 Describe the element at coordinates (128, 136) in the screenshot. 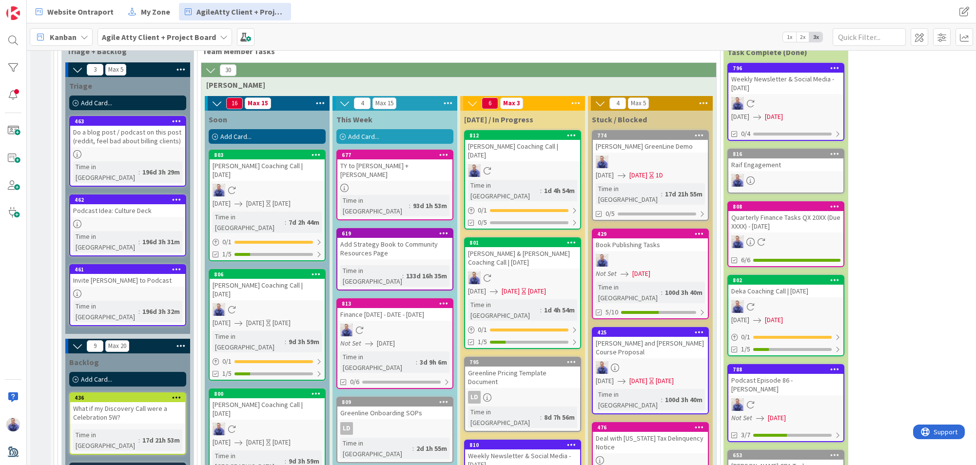

I see `div: Do a blog post / podcast on this post (reddit, feel bad about billing clients)` at that location.